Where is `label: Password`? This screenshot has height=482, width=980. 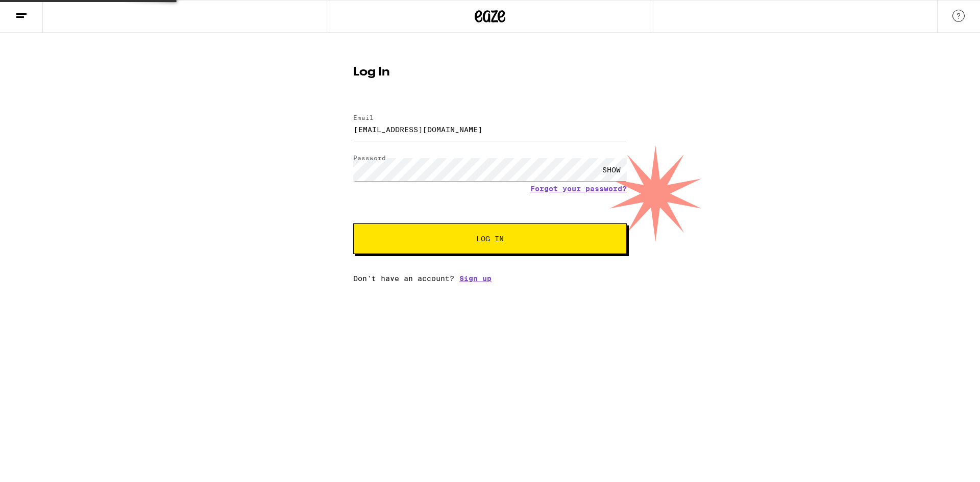 label: Password is located at coordinates (370, 158).